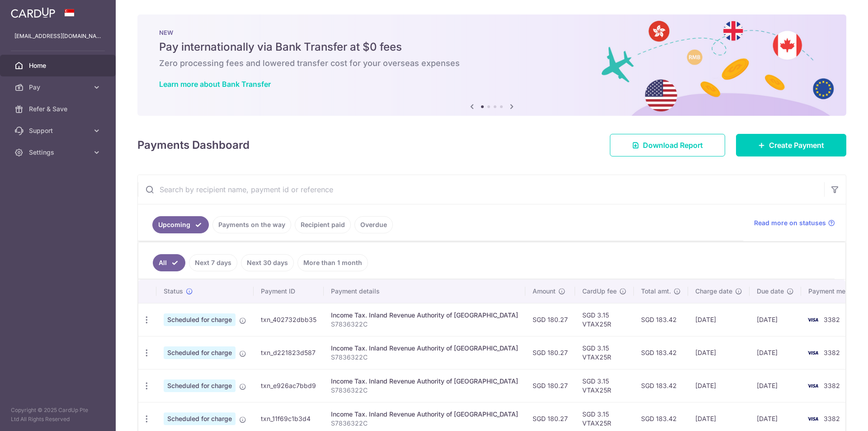 The width and height of the screenshot is (868, 431). What do you see at coordinates (482, 190) in the screenshot?
I see `input: Search by recipient name, payment id or reference` at bounding box center [482, 190].